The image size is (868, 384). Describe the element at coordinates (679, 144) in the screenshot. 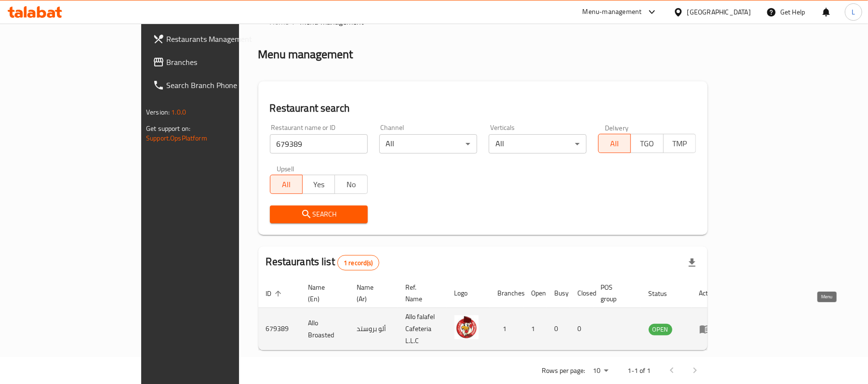

I see `span: TMP` at that location.